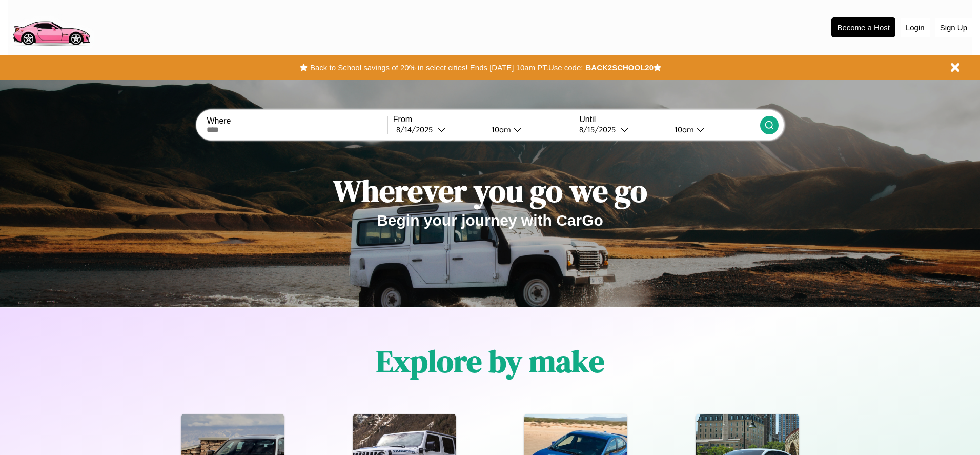 This screenshot has height=455, width=980. I want to click on button: Sign Up, so click(954, 27).